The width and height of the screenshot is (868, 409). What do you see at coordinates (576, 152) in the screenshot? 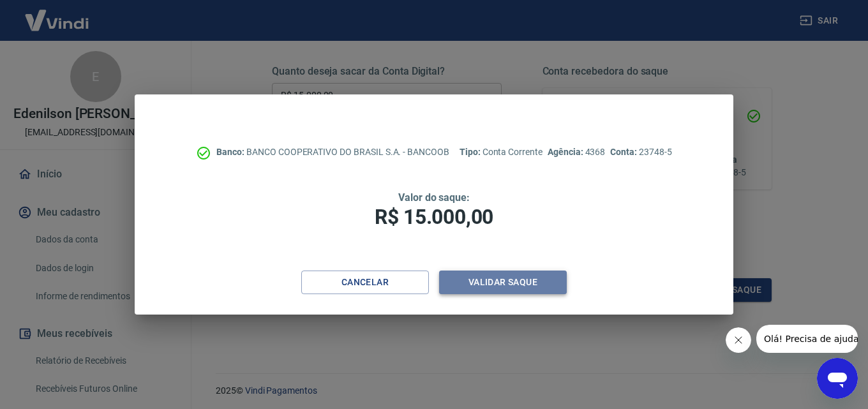
I see `p: 4368` at bounding box center [576, 152].